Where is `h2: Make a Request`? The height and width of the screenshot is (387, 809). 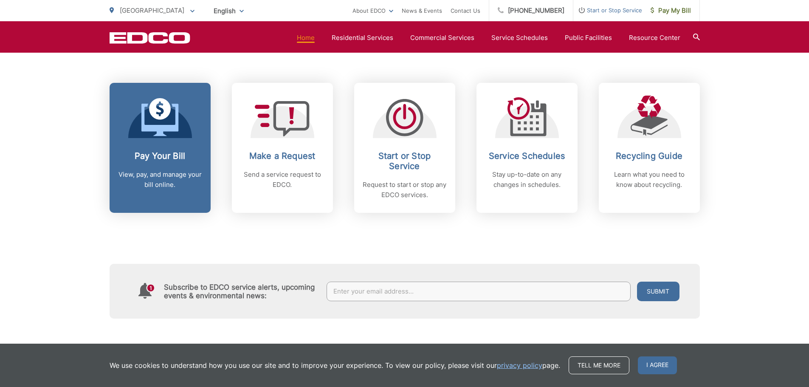
h2: Make a Request is located at coordinates (282, 156).